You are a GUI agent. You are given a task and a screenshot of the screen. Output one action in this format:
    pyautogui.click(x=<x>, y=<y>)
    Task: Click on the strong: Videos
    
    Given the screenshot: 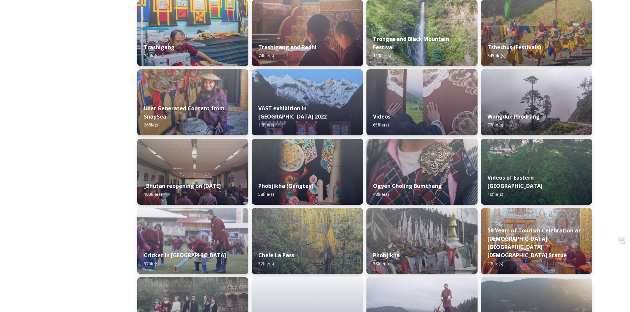 What is the action you would take?
    pyautogui.click(x=381, y=117)
    